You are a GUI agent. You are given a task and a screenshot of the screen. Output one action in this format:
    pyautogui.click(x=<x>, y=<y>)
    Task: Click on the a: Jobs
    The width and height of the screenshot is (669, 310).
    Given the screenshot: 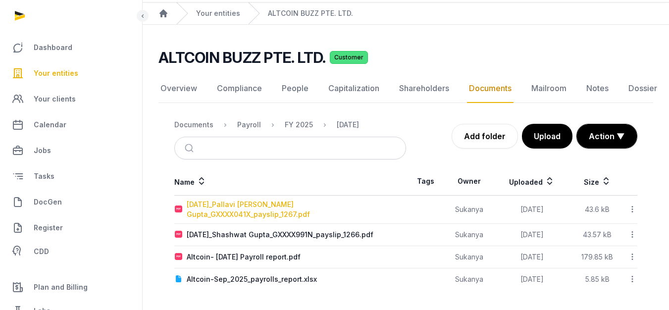 What is the action you would take?
    pyautogui.click(x=71, y=151)
    